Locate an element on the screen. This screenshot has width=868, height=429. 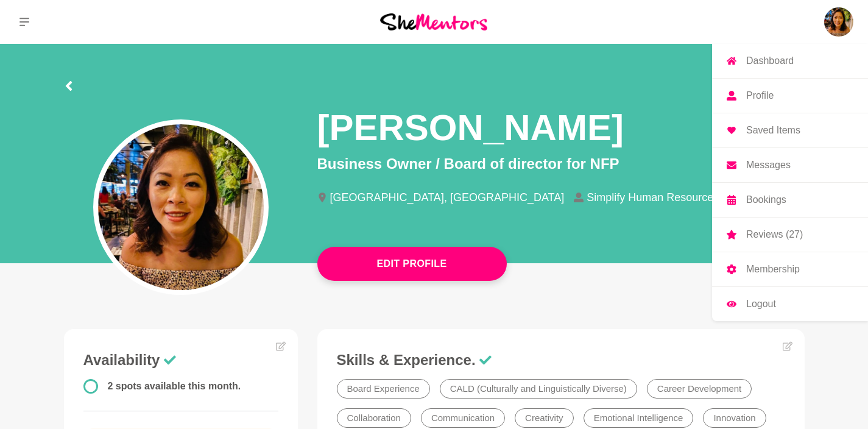
p: Business Owner / Board of director for NFP is located at coordinates (561, 164).